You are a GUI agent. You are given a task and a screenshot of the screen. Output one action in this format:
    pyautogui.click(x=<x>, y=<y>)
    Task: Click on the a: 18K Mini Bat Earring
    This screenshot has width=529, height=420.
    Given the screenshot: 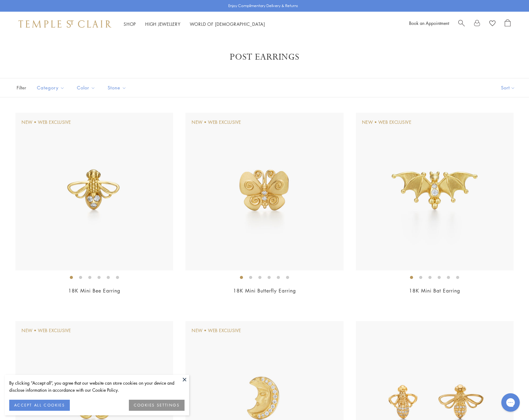 What is the action you would take?
    pyautogui.click(x=435, y=291)
    